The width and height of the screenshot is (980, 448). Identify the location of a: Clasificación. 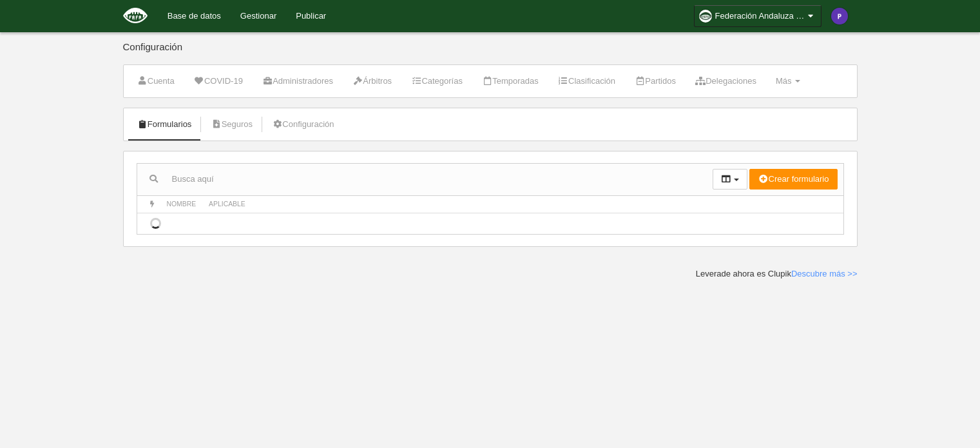
(586, 81).